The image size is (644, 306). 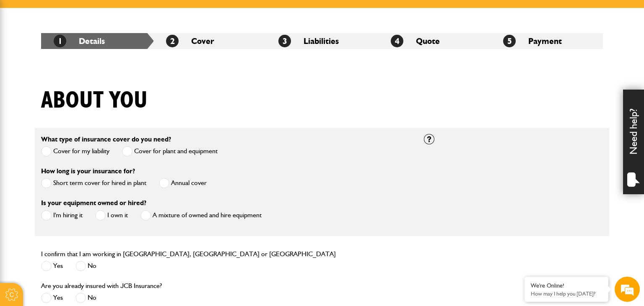 What do you see at coordinates (106, 140) in the screenshot?
I see `label: What type of insurance cover do you need?` at bounding box center [106, 140].